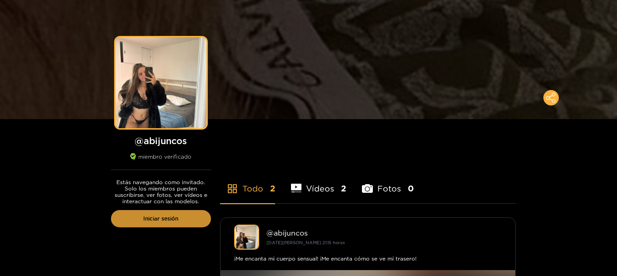 This screenshot has height=276, width=617. I want to click on font: ¡Me encanta mi cuerpo sensual! ¡Me encanta cómo se ve mi trasero!, so click(325, 258).